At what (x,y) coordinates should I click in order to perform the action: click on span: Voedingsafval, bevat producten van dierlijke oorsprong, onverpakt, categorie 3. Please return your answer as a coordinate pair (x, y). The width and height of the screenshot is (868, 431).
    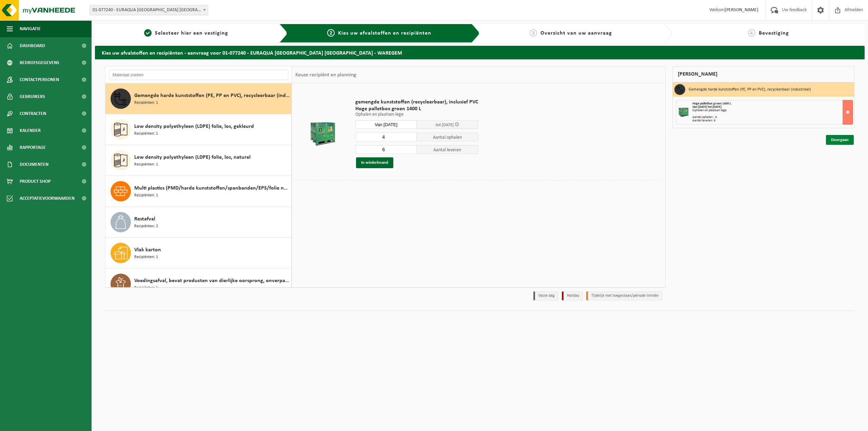
    Looking at the image, I should click on (212, 281).